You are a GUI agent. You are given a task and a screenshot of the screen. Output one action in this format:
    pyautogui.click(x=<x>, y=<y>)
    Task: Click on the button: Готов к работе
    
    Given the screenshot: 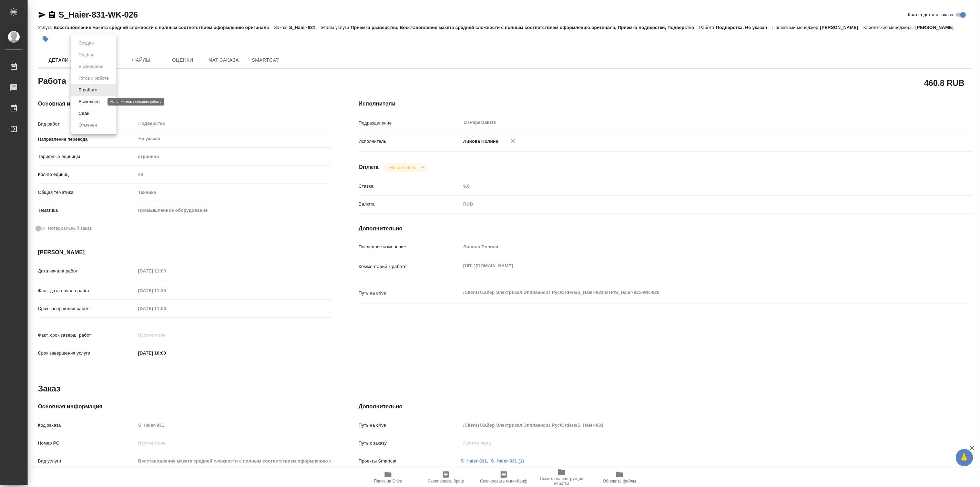 What is the action you would take?
    pyautogui.click(x=94, y=78)
    